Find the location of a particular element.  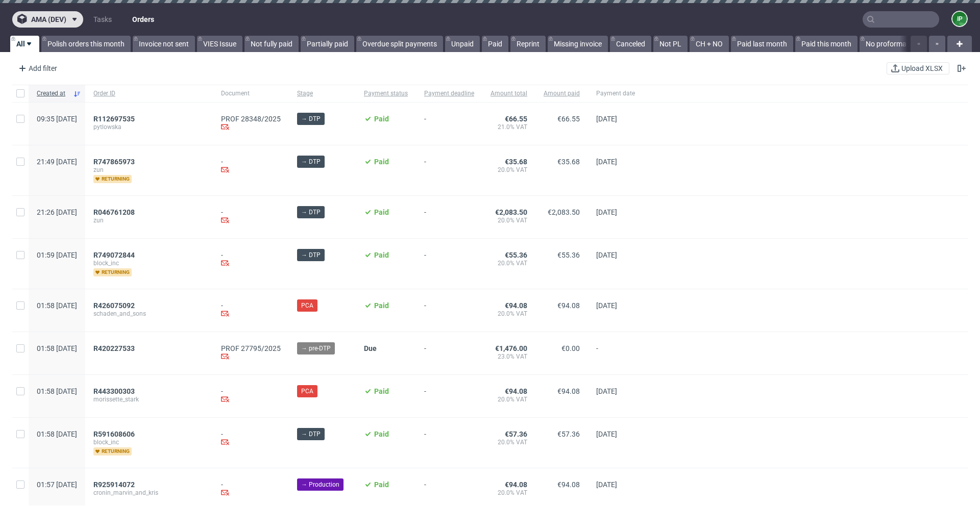

span: Payment deadline is located at coordinates (449, 94).